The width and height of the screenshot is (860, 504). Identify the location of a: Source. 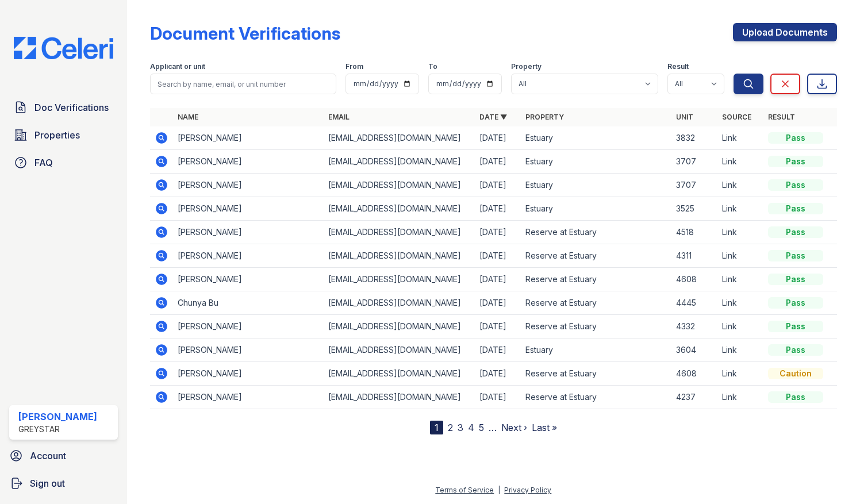
(736, 116).